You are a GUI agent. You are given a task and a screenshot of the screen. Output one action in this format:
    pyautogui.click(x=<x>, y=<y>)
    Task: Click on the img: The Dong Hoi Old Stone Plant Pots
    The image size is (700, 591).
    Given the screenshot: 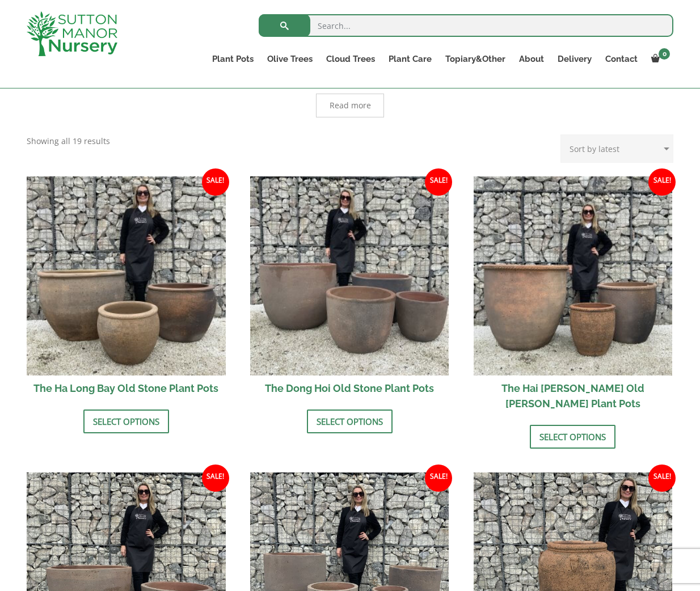 What is the action you would take?
    pyautogui.click(x=350, y=275)
    